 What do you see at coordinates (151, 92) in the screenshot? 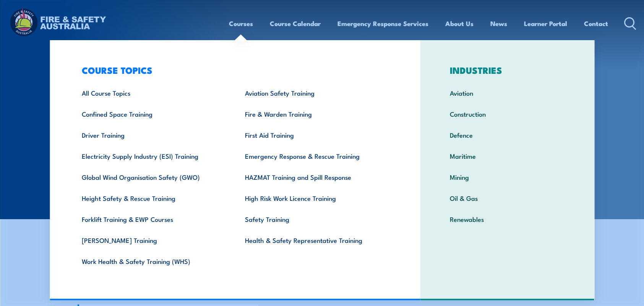
I see `a: All Course Topics` at bounding box center [151, 92].